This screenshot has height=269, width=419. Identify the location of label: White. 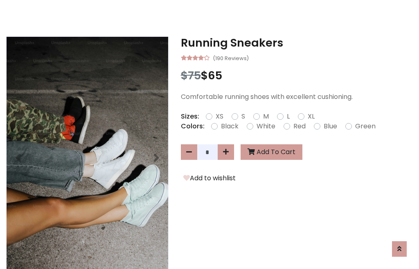
(266, 127).